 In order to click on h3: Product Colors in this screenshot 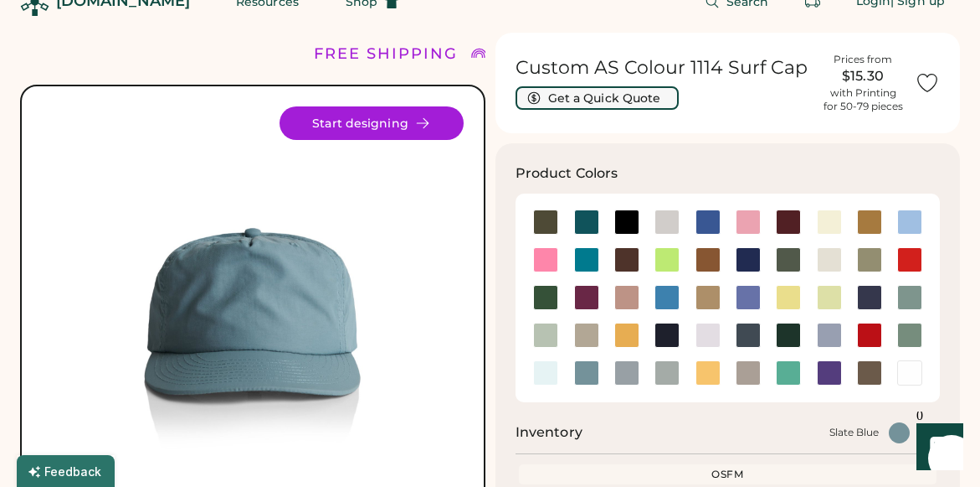, I will do `click(567, 174)`.